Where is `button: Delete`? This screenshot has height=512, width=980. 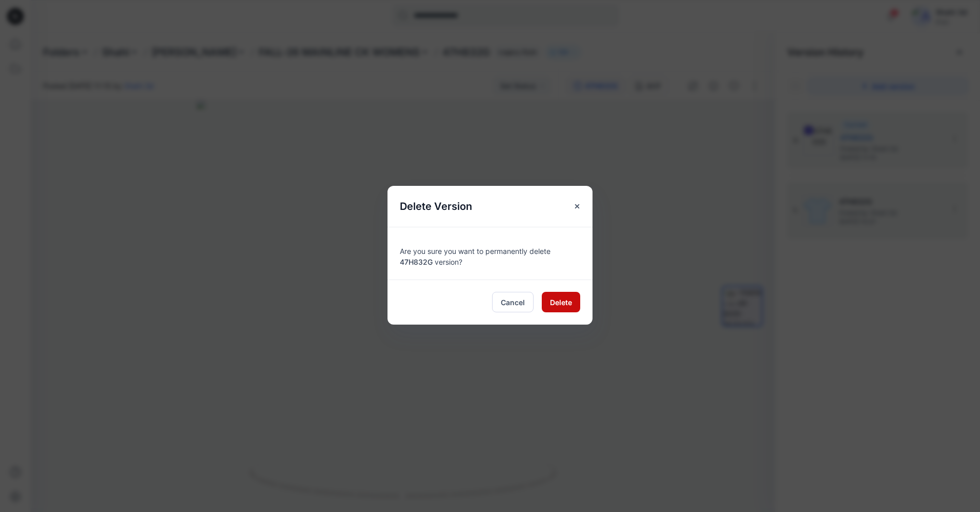
button: Delete is located at coordinates (561, 302).